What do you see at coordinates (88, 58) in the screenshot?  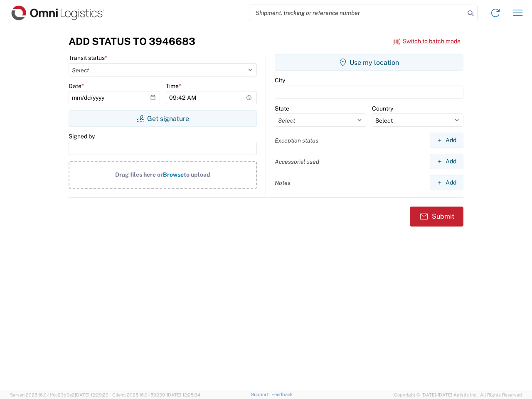 I see `label: Transit status` at bounding box center [88, 58].